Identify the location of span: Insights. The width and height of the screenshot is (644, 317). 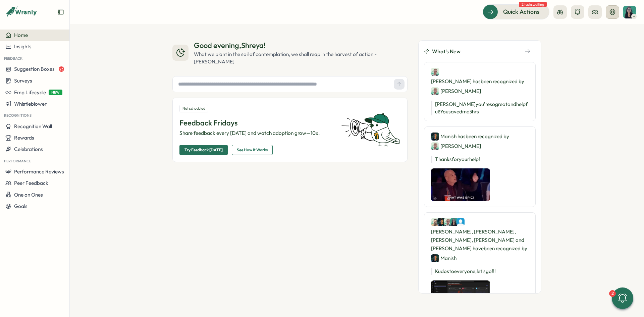
(23, 46).